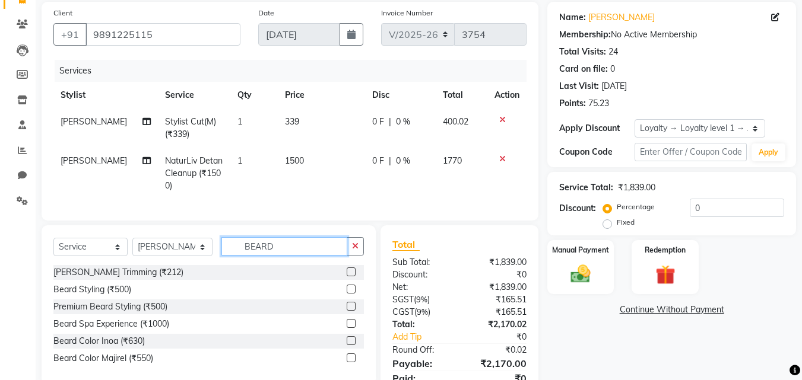 Image resolution: width=802 pixels, height=380 pixels. I want to click on th: Action, so click(507, 95).